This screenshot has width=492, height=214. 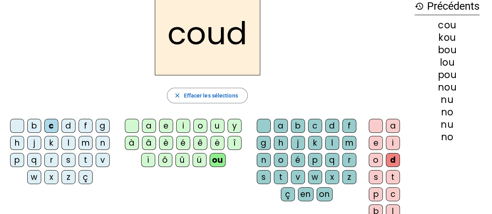 What do you see at coordinates (447, 63) in the screenshot?
I see `div: lou` at bounding box center [447, 63].